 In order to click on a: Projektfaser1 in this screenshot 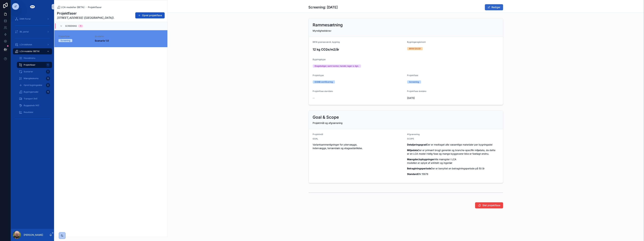, I will do `click(34, 65)`.